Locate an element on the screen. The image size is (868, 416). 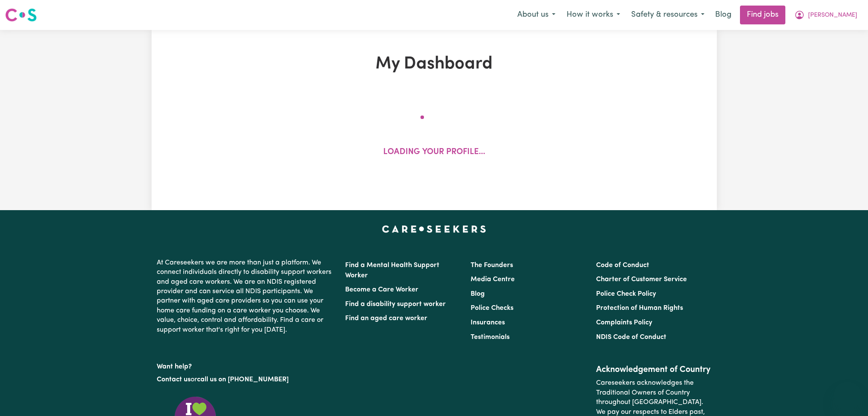
a: Find an aged care worker is located at coordinates (386, 318).